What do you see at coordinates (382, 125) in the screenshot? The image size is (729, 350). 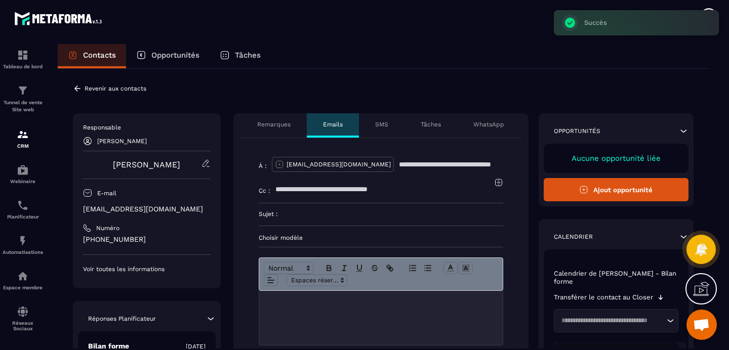 I see `p: SMS` at bounding box center [382, 125].